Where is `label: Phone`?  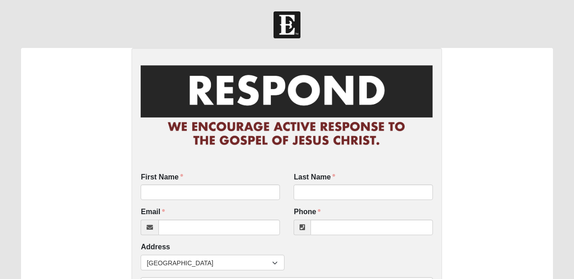
label: Phone is located at coordinates (307, 212).